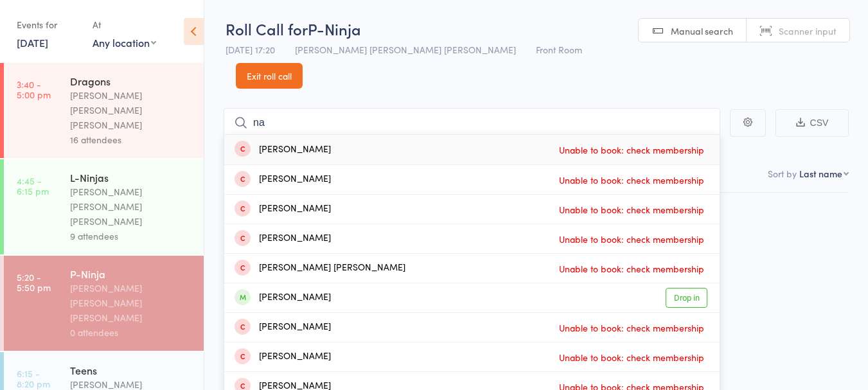 The image size is (868, 390). What do you see at coordinates (267, 28) in the screenshot?
I see `span: Roll Call for` at bounding box center [267, 28].